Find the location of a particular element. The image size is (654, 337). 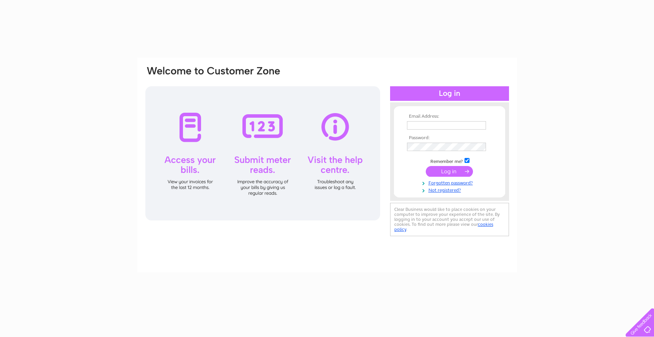

th: Email Address: is located at coordinates (449, 117).